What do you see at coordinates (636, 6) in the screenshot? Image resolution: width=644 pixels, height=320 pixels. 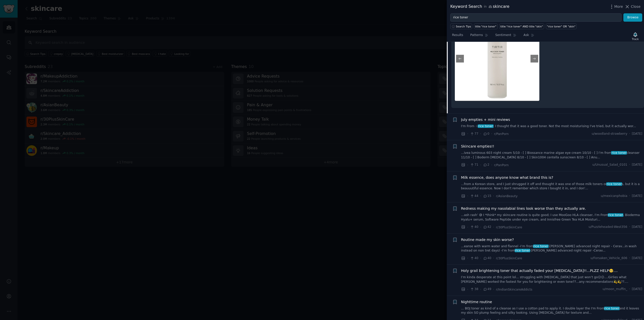 I see `span: Close` at bounding box center [636, 6].